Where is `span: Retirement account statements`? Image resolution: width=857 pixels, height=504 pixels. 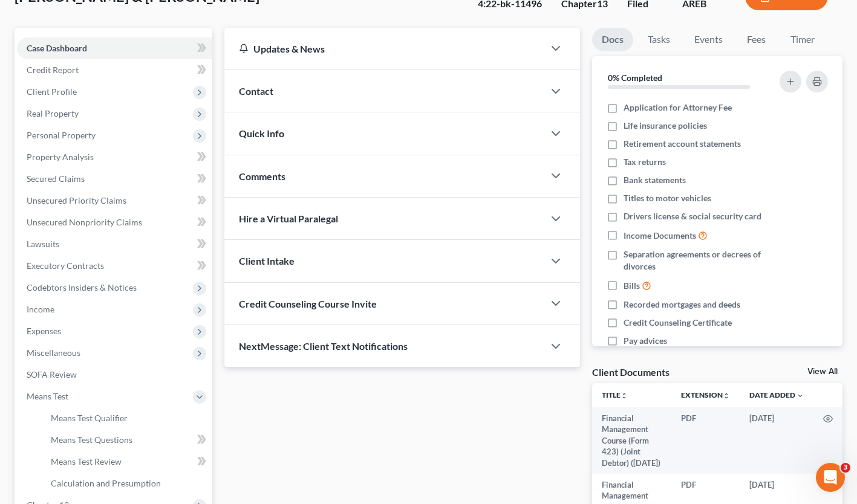
span: Retirement account statements is located at coordinates (682, 144).